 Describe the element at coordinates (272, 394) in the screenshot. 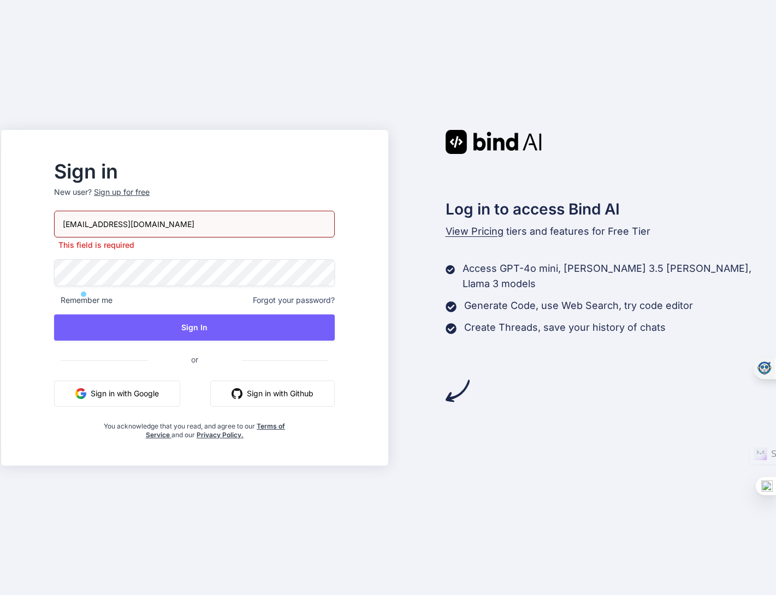

I see `button: Sign in with Github` at that location.